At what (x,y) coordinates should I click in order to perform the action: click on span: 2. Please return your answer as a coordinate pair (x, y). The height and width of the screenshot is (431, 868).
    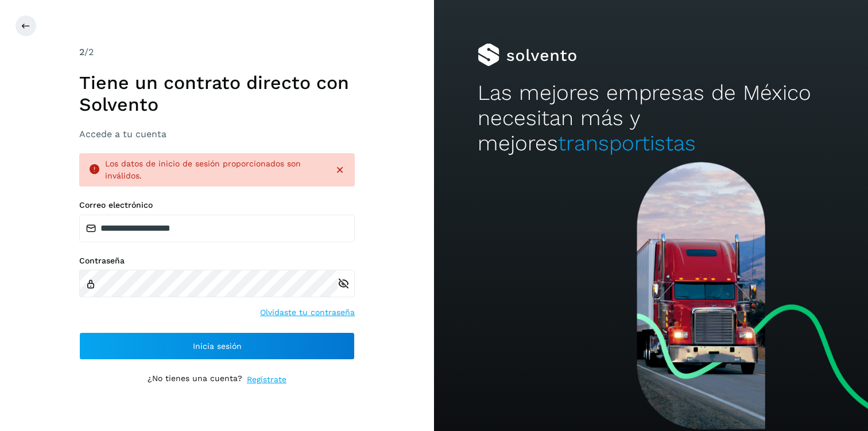
    Looking at the image, I should click on (81, 52).